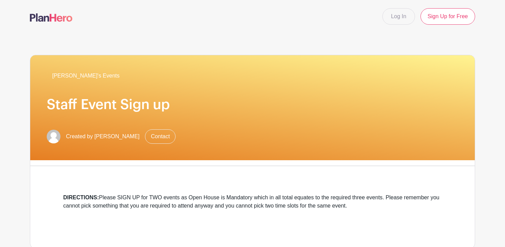  What do you see at coordinates (447, 16) in the screenshot?
I see `a: Sign Up for Free` at bounding box center [447, 16].